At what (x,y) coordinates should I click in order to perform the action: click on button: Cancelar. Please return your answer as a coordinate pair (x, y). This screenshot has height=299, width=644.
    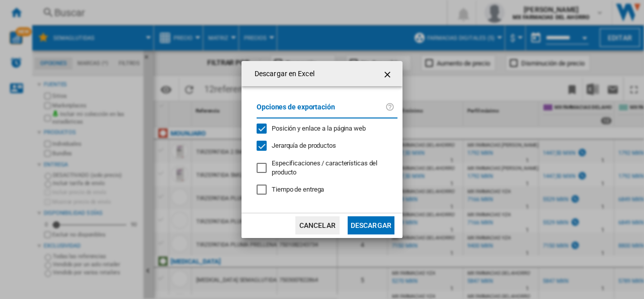
    Looking at the image, I should click on (317, 225).